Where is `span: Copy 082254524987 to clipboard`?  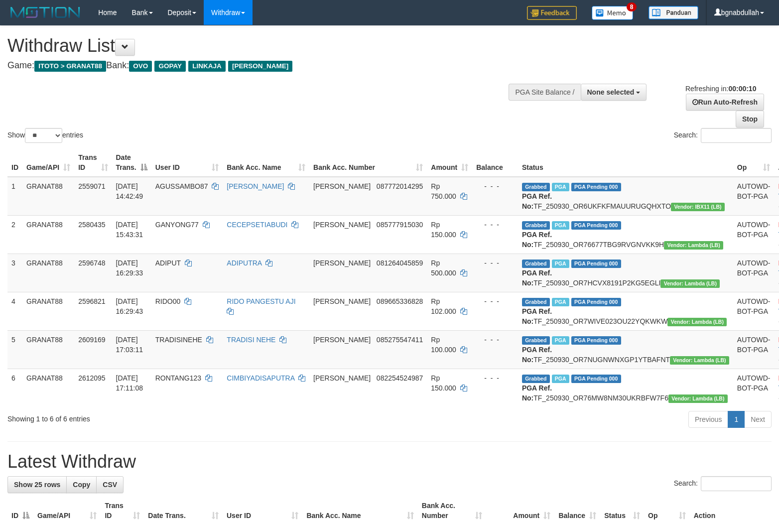
span: Copy 082254524987 to clipboard is located at coordinates (399, 378).